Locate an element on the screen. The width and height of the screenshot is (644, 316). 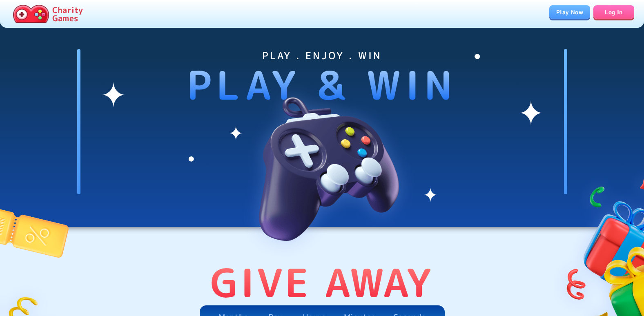
a: Log In is located at coordinates (614, 12).